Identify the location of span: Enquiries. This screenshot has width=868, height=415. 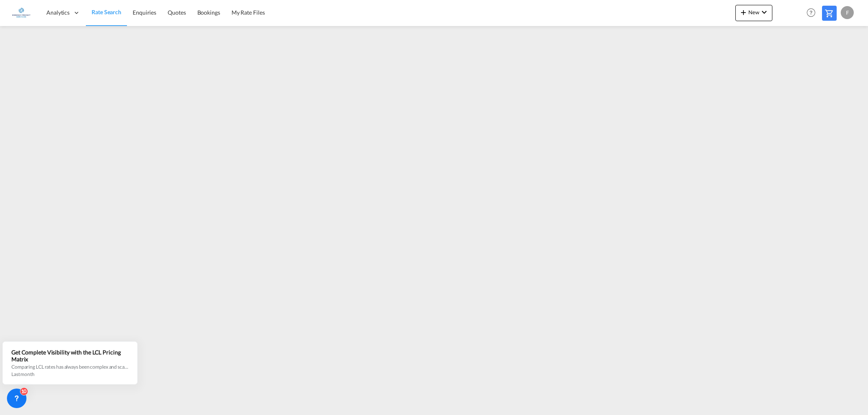
(144, 12).